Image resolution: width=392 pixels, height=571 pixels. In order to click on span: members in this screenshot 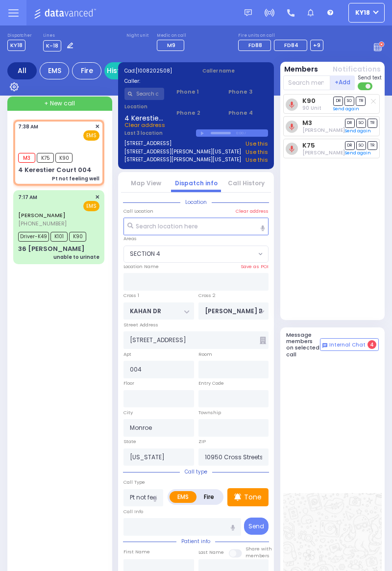, I will do `click(257, 555)`.